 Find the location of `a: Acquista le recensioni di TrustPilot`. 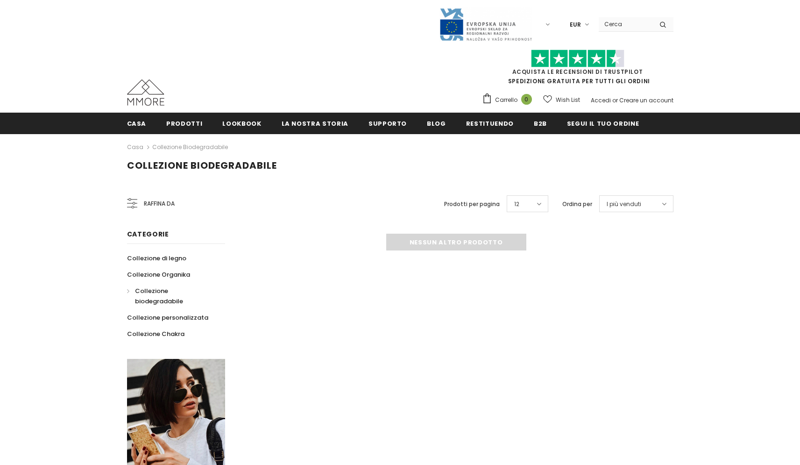

a: Acquista le recensioni di TrustPilot is located at coordinates (578, 71).